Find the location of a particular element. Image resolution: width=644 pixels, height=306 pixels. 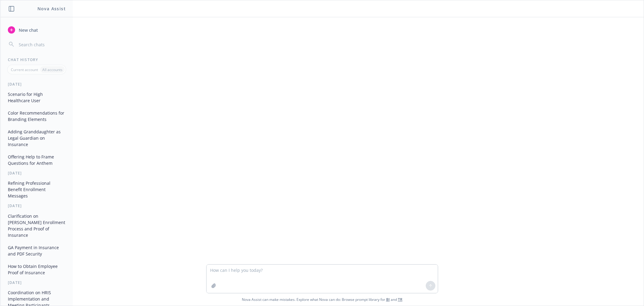

a: TR is located at coordinates (400, 299).